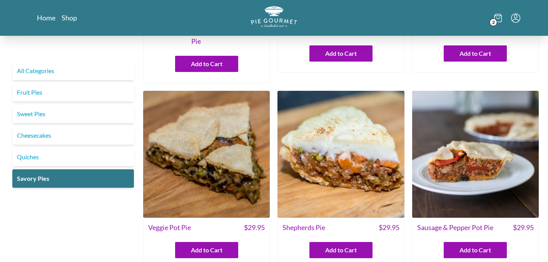 This screenshot has height=262, width=548. I want to click on span: Sausage & Pepper Pot Pie, so click(455, 228).